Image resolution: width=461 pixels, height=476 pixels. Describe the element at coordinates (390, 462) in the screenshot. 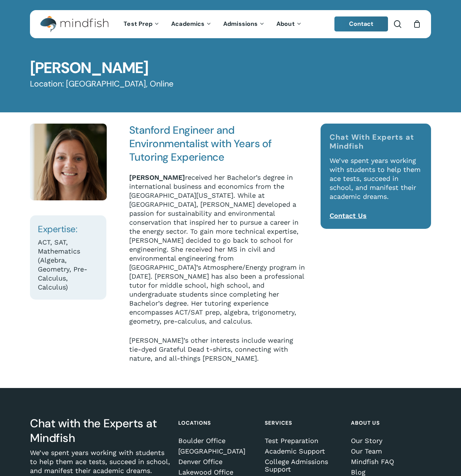

I see `a: Mindfish FAQ` at that location.